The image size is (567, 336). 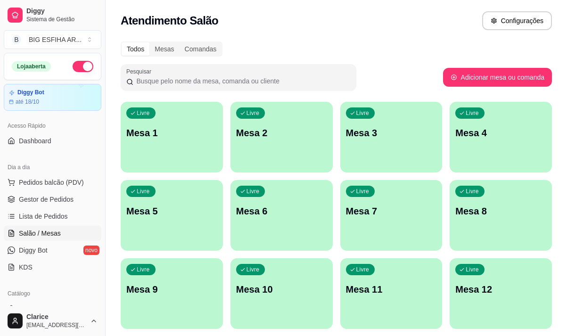 What do you see at coordinates (172, 137) in the screenshot?
I see `button: LivreMesa 1` at bounding box center [172, 137].